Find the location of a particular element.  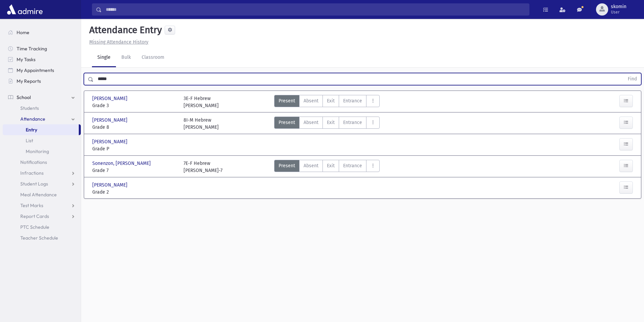

h5: Attendance Entry is located at coordinates (124, 30).